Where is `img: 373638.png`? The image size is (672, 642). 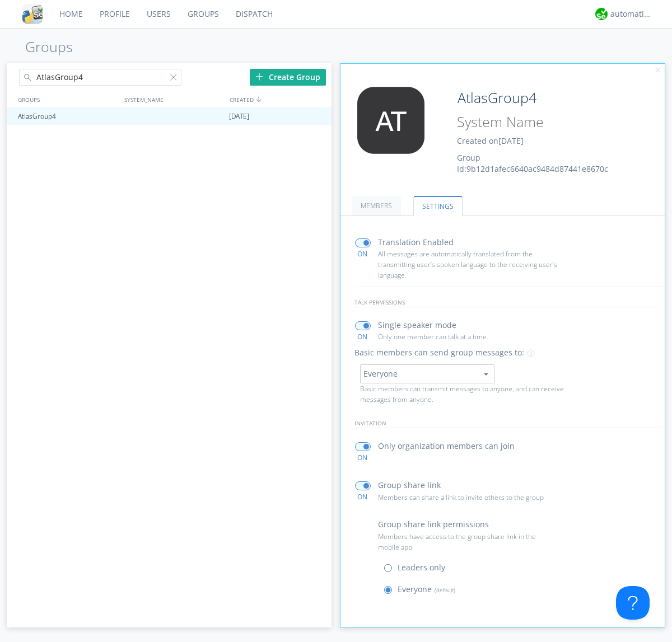 img: 373638.png is located at coordinates (391, 120).